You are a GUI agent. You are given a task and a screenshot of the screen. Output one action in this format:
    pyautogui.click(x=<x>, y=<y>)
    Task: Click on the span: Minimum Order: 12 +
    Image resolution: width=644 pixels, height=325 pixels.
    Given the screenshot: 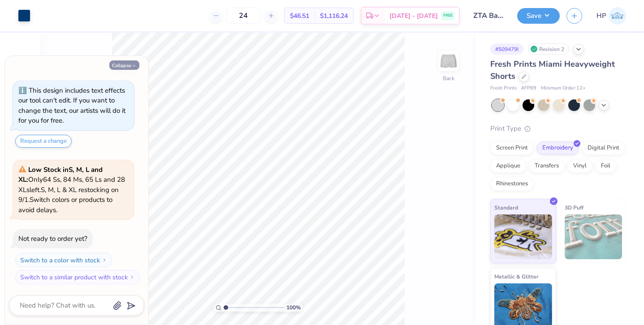 What is the action you would take?
    pyautogui.click(x=563, y=88)
    